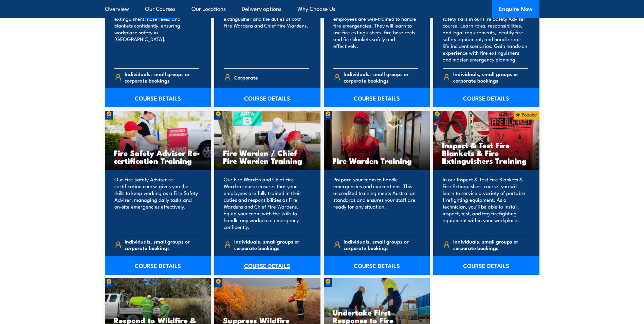 This screenshot has width=644, height=324. Describe the element at coordinates (157, 203) in the screenshot. I see `p: Our Fire Safety Adviser re-certification course gives you the skills to keep working as a Fire Sa...` at that location.